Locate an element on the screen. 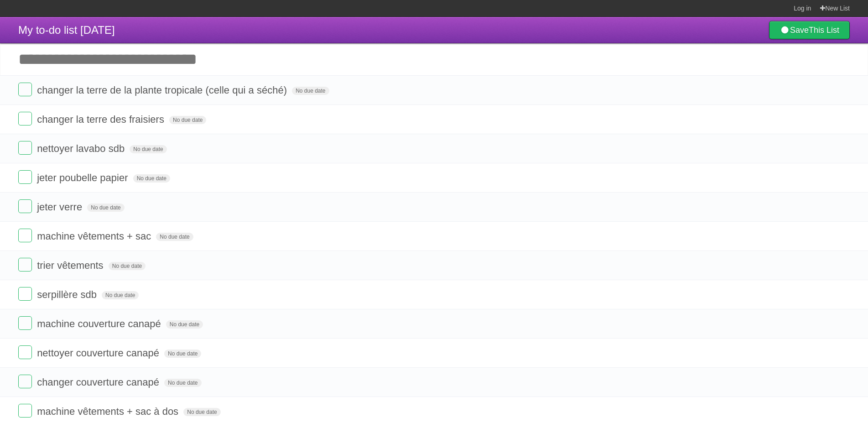 The height and width of the screenshot is (423, 868). span: nettoyer couverture canapé is located at coordinates (99, 353).